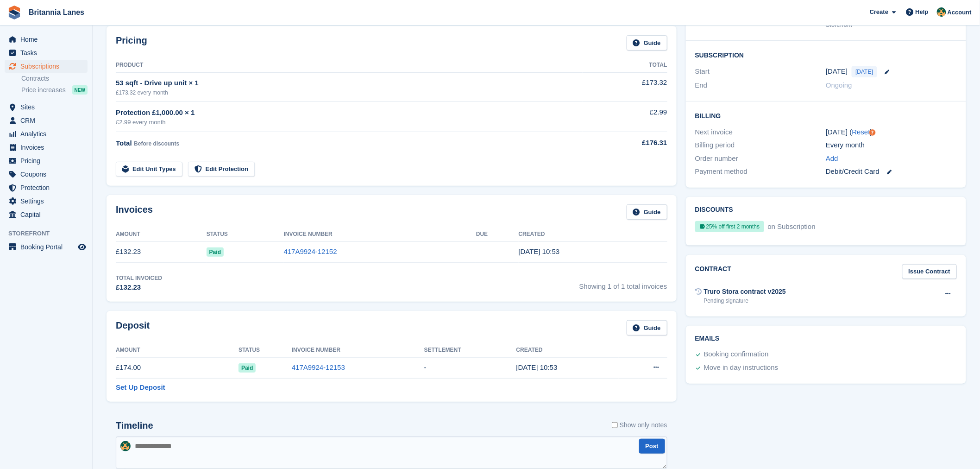 The height and width of the screenshot is (469, 980). Describe the element at coordinates (132, 43) in the screenshot. I see `h2: Pricing` at that location.